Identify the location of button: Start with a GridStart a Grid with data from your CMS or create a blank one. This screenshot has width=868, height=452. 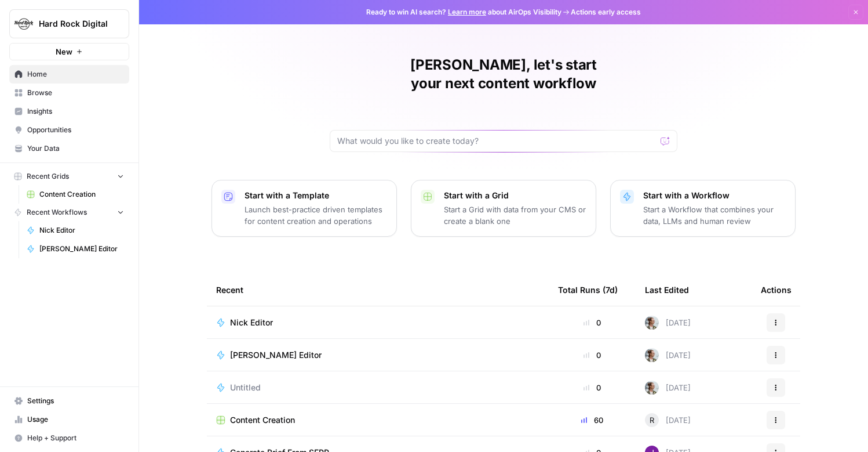
(504, 209).